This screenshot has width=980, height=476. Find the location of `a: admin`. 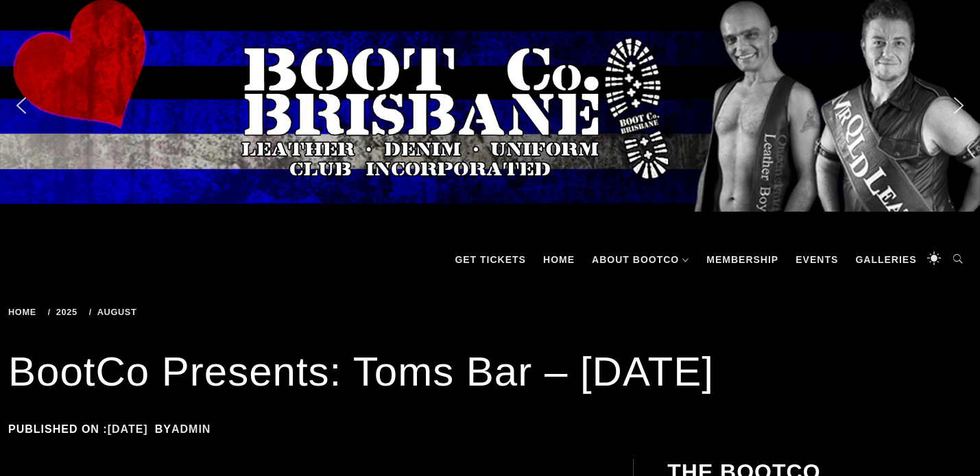

a: admin is located at coordinates (191, 429).